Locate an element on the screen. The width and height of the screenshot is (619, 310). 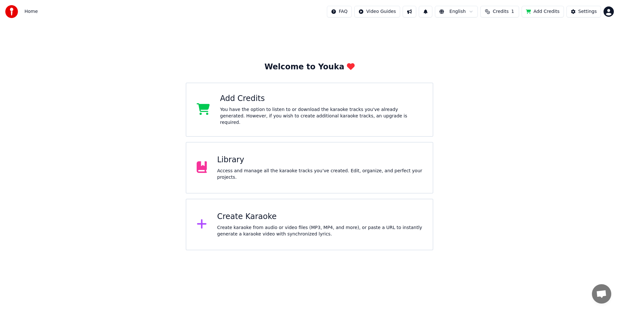
div: Settings is located at coordinates (587, 12).